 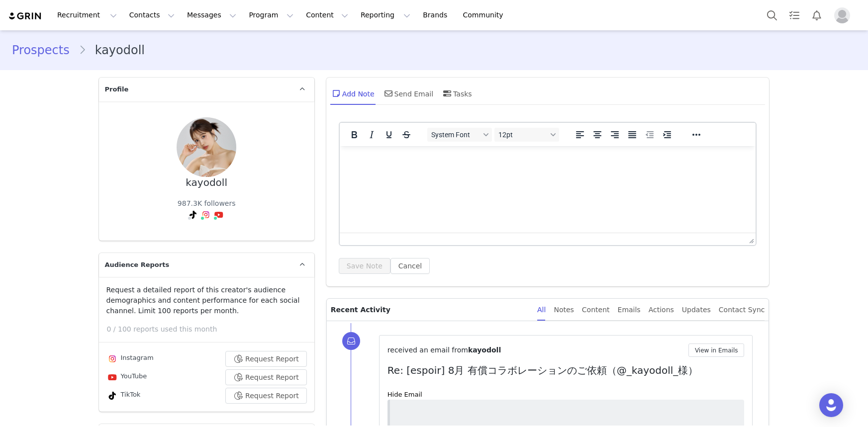 I want to click on button: Italic, so click(x=372, y=135).